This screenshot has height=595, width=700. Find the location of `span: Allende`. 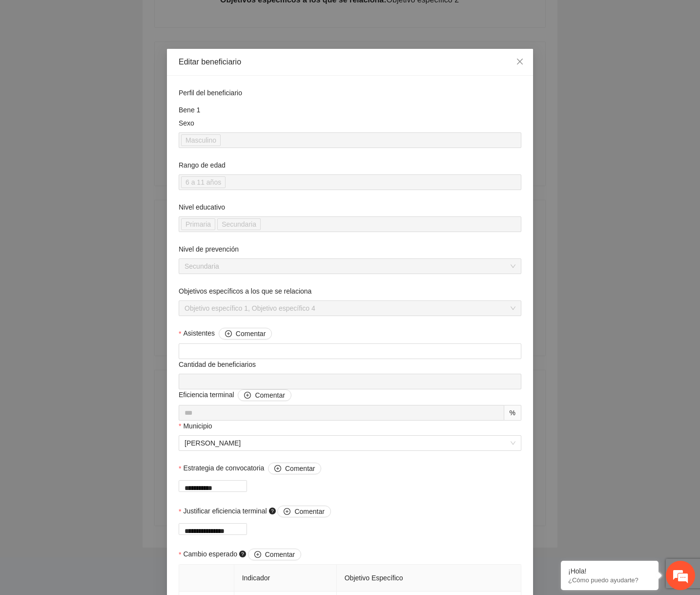

span: Allende is located at coordinates (350, 443).